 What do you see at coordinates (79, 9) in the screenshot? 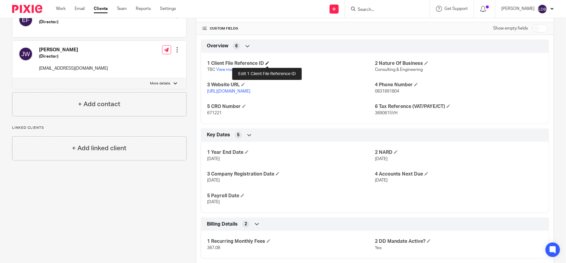
I see `a: Email` at bounding box center [79, 9].